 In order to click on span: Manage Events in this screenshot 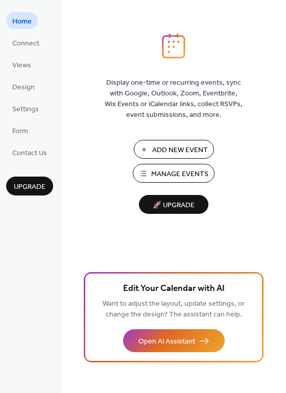, I will do `click(180, 174)`.